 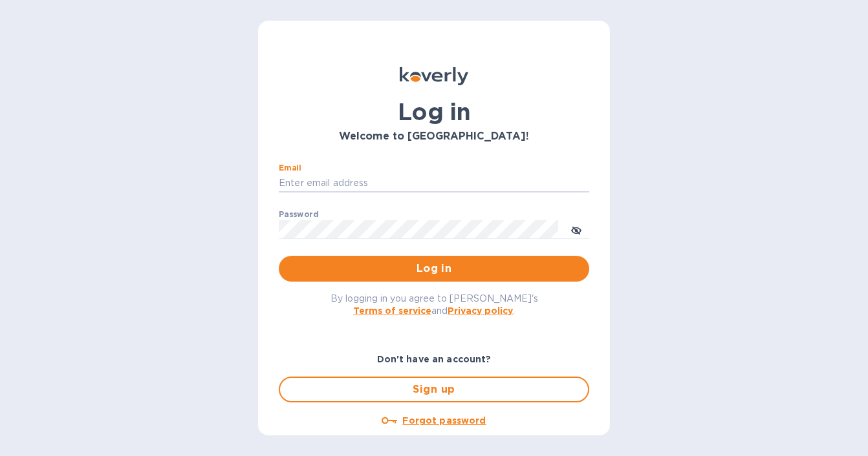 I want to click on h1: Log in, so click(x=434, y=112).